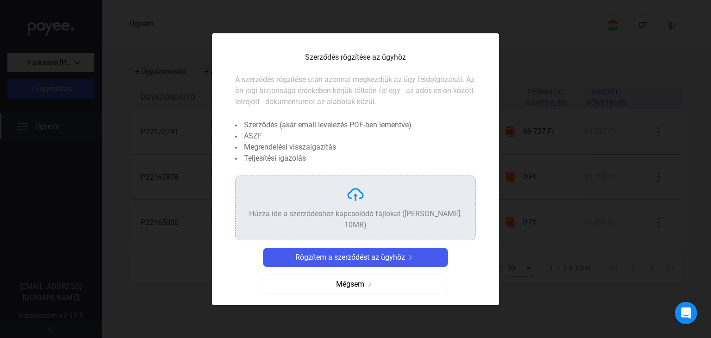  Describe the element at coordinates (356, 257) in the screenshot. I see `button: Rögzítem a szerződést az ügyhözjobbra nyíl-fehér` at that location.